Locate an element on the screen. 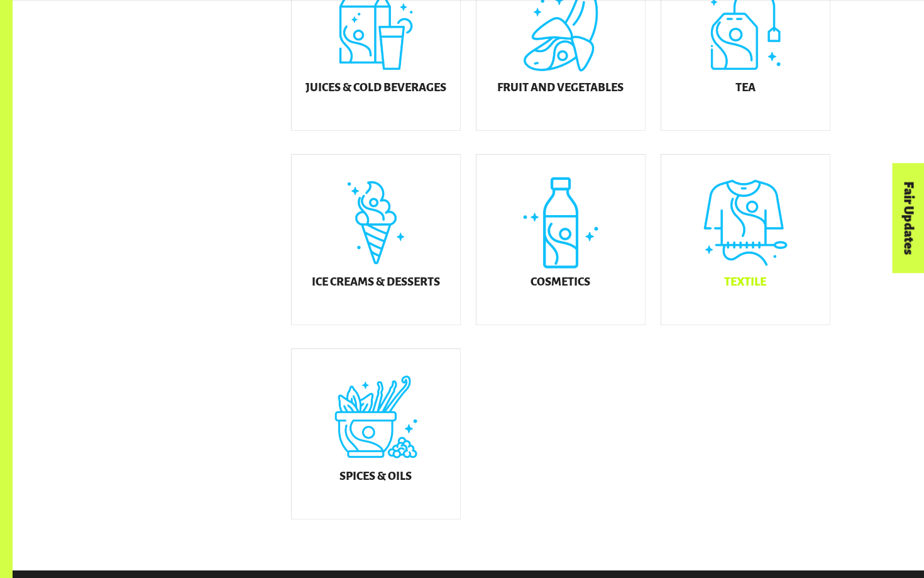  h5: Fruit and Vegetables is located at coordinates (560, 88).